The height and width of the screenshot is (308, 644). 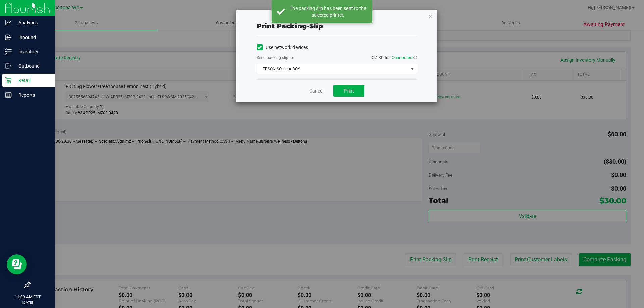 I want to click on span: select, so click(x=412, y=69).